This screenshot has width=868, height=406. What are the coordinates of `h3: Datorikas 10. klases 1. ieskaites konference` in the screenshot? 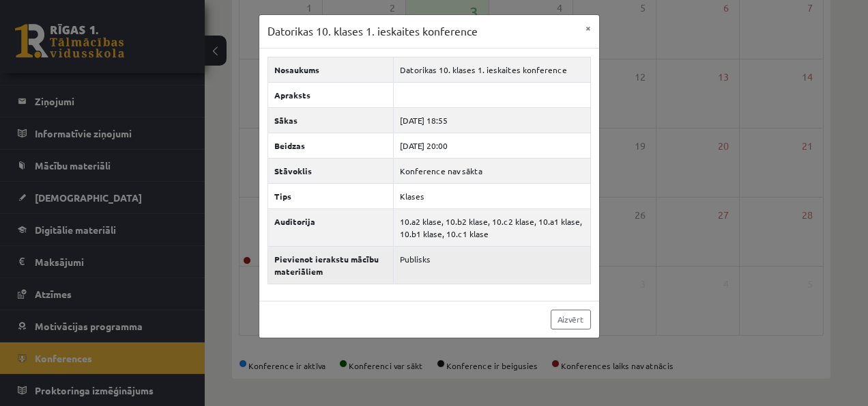 It's located at (372, 31).